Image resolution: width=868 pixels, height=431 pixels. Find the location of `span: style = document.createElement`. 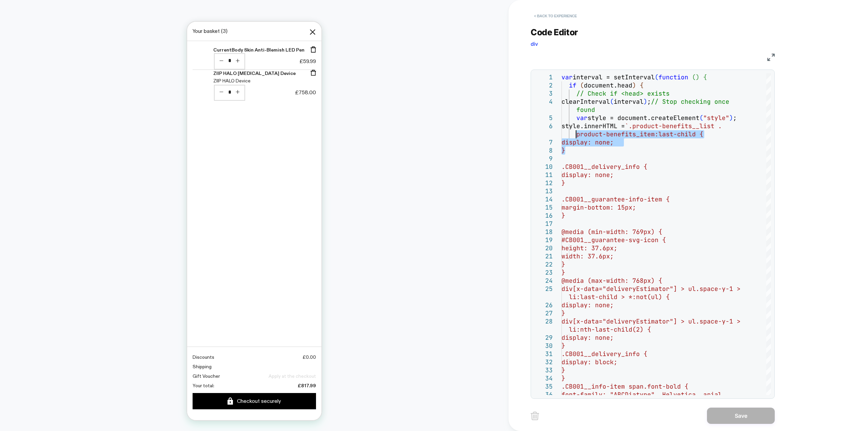

span: style = document.createElement is located at coordinates (644, 118).